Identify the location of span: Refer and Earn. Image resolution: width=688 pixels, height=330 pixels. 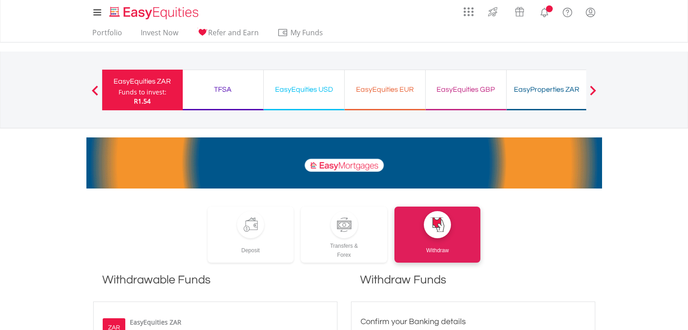
(233, 33).